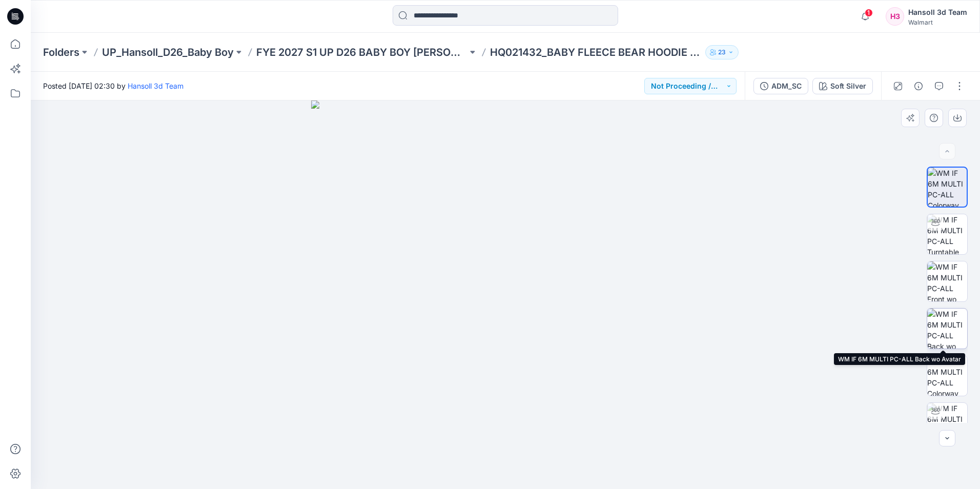  What do you see at coordinates (947, 329) in the screenshot?
I see `img: WM IF 6M MULTI PC-ALL Back wo Avatar` at bounding box center [947, 329].